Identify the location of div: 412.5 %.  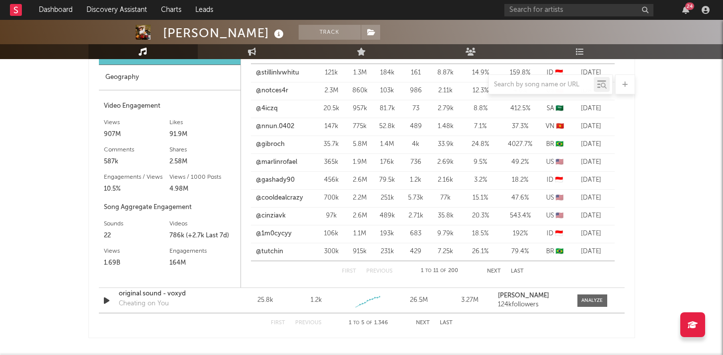
(520, 109).